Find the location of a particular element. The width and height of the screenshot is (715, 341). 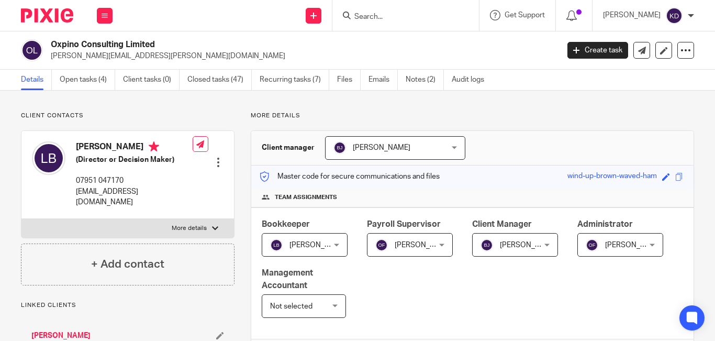

a: Recurring tasks (7) is located at coordinates (294, 80).